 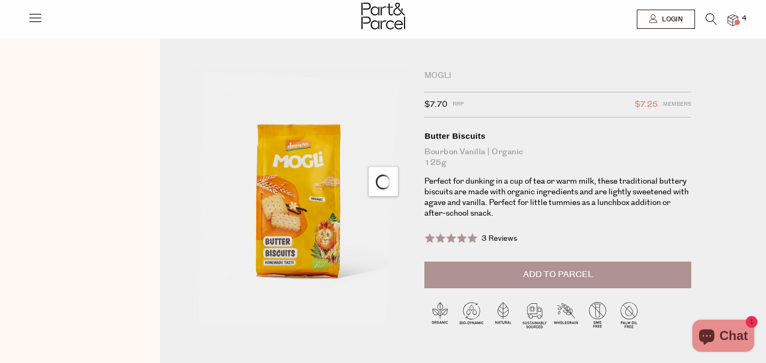 What do you see at coordinates (558, 136) in the screenshot?
I see `div: Butter Biscuits` at bounding box center [558, 136].